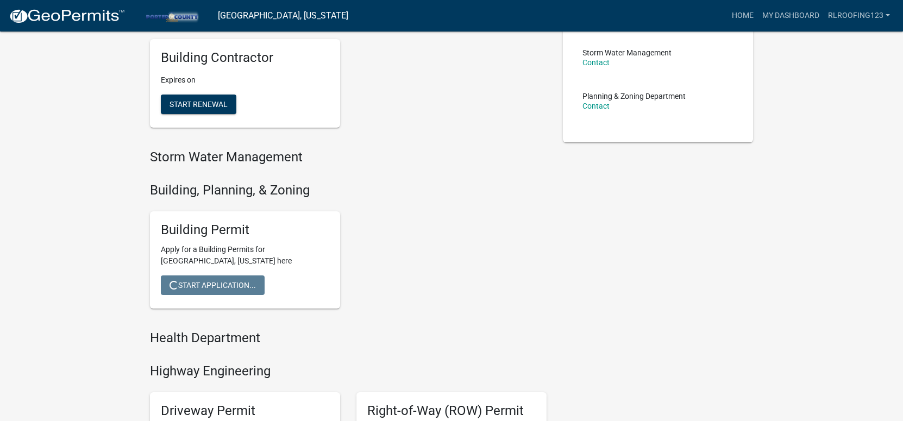 This screenshot has height=421, width=903. What do you see at coordinates (245, 411) in the screenshot?
I see `h5: Driveway Permit` at bounding box center [245, 411].